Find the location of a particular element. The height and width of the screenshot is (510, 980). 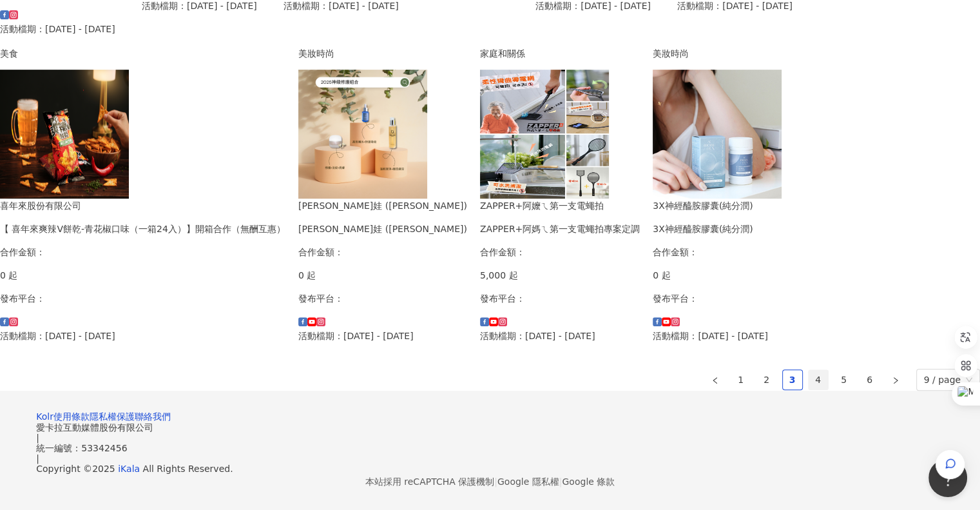

a: 聯絡我們 is located at coordinates (153, 417).